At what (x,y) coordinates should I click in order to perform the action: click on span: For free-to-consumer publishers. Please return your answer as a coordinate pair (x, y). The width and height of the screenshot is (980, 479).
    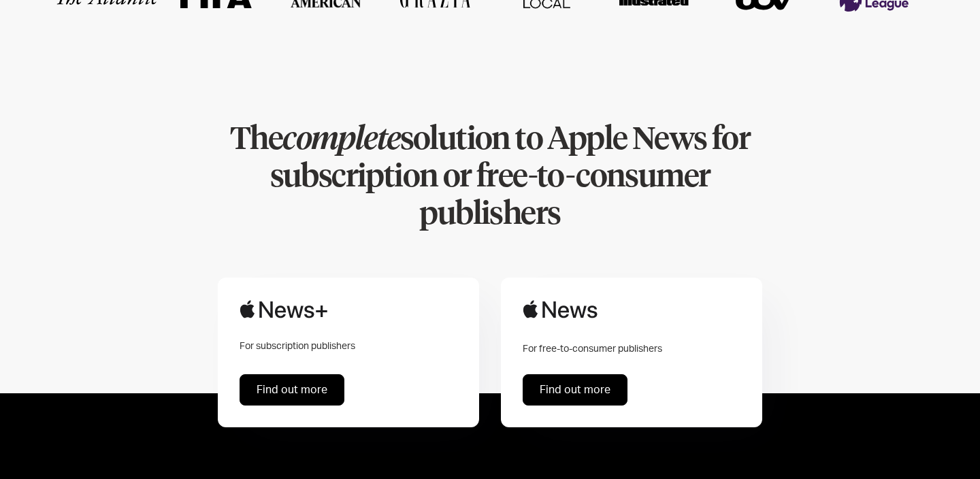
    Looking at the image, I should click on (592, 349).